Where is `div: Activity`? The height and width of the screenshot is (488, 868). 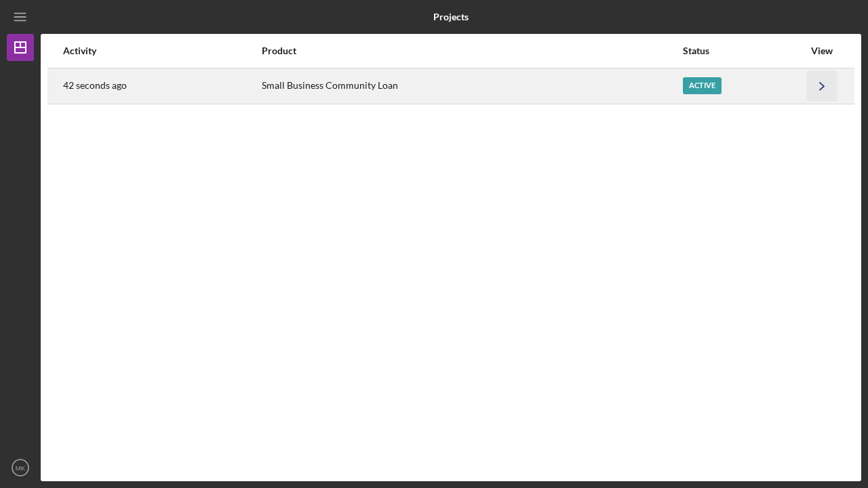 div: Activity is located at coordinates (161, 51).